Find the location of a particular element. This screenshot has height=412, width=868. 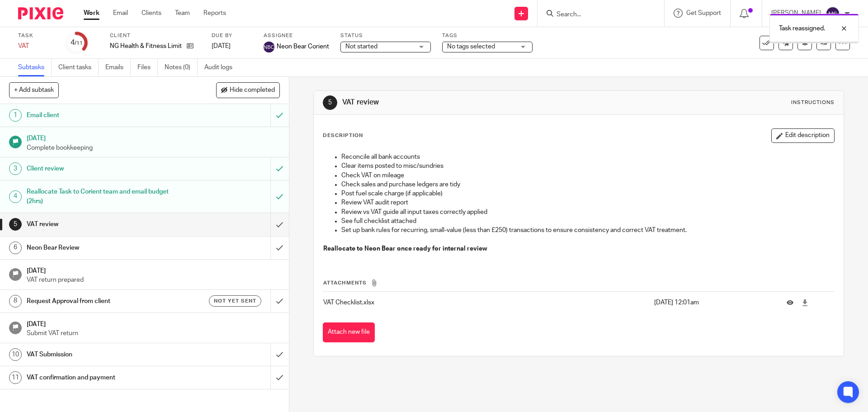

p: Review VAT audit report is located at coordinates (587, 203).